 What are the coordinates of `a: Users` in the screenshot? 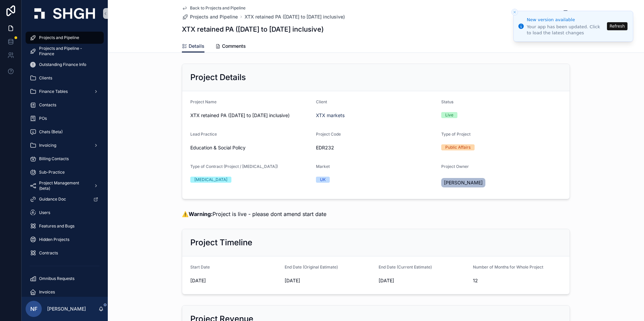 It's located at (65, 213).